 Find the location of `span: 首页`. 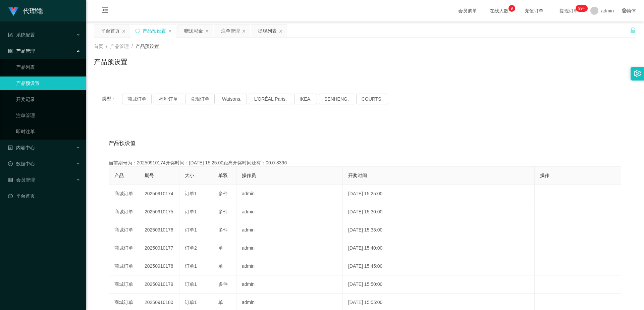

span: 首页 is located at coordinates (99, 46).